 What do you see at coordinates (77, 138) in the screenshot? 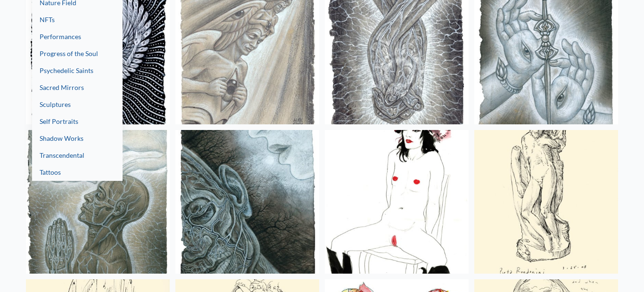
I see `a: Shadow Works` at bounding box center [77, 138].